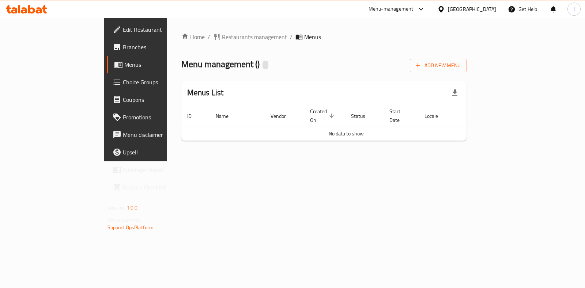 This screenshot has height=288, width=585. Describe the element at coordinates (154, 170) in the screenshot. I see `a: Coverage Report` at that location.